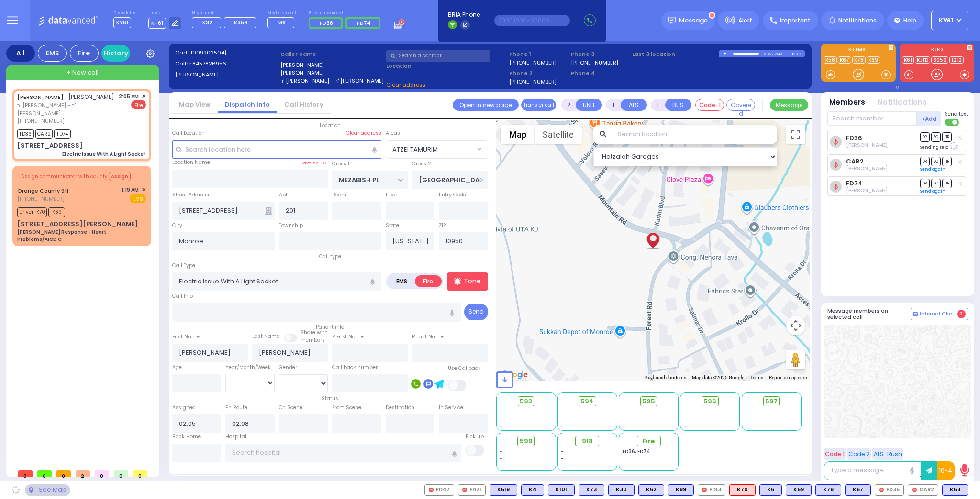 Image resolution: width=980 pixels, height=499 pixels. What do you see at coordinates (207, 52) in the screenshot?
I see `span: [1009202504]` at bounding box center [207, 52].